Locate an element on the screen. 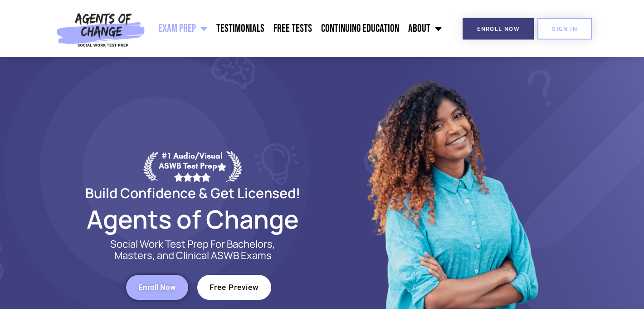  a: Continuing Education is located at coordinates (360, 29).